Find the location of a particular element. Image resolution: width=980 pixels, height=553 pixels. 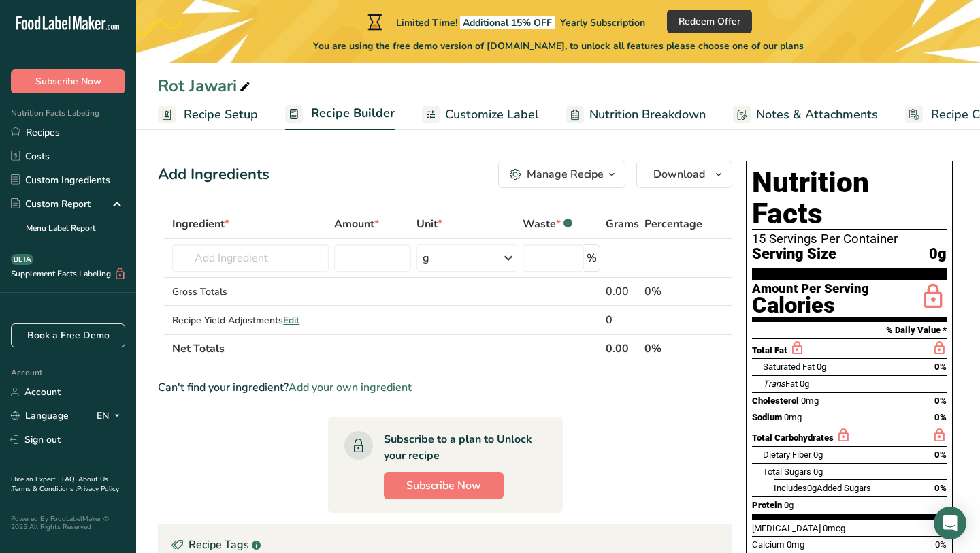

div: Calories is located at coordinates (811, 305).